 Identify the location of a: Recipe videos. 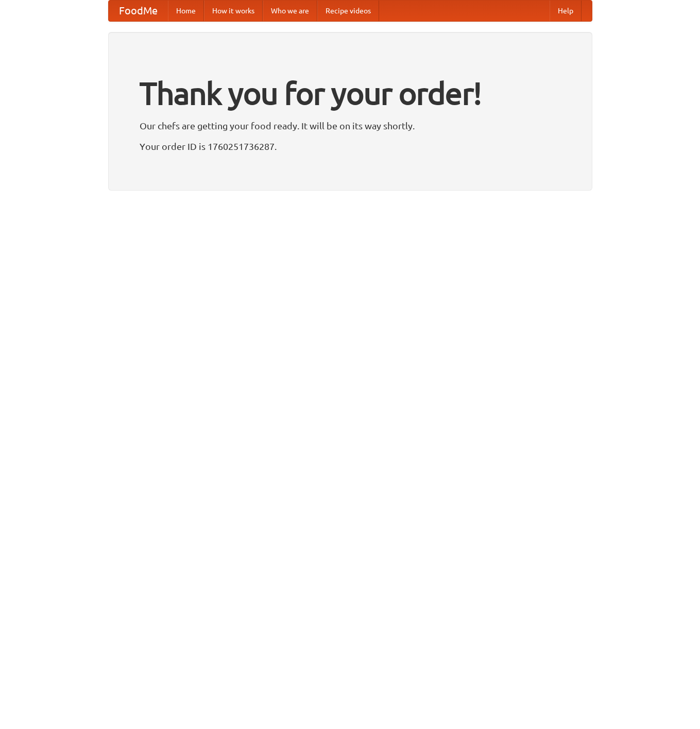
(348, 11).